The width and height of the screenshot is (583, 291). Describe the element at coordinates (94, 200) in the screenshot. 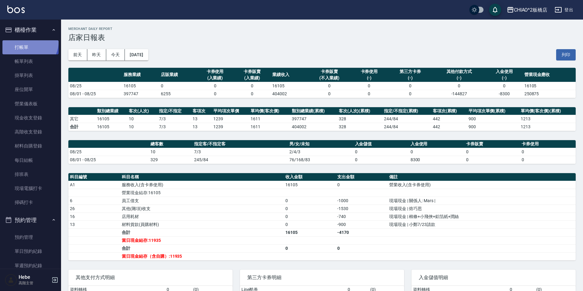

I see `td: 6` at that location.